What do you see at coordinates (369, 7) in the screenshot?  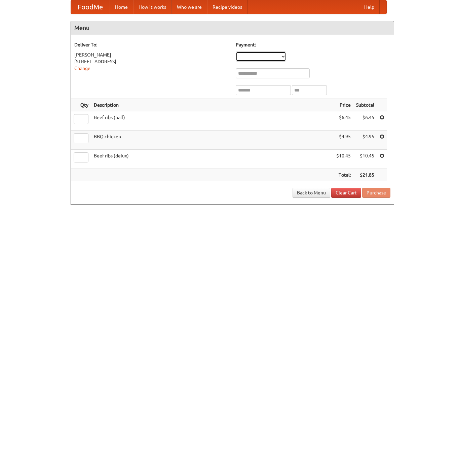 I see `a: Help` at bounding box center [369, 7].